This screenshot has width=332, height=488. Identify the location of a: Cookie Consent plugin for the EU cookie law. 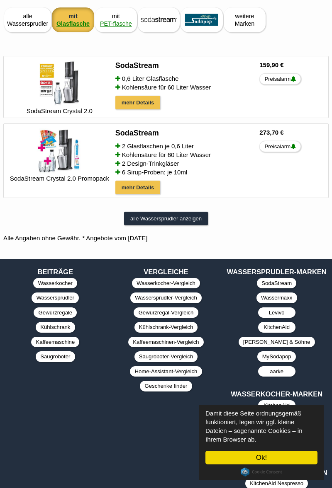
(261, 472).